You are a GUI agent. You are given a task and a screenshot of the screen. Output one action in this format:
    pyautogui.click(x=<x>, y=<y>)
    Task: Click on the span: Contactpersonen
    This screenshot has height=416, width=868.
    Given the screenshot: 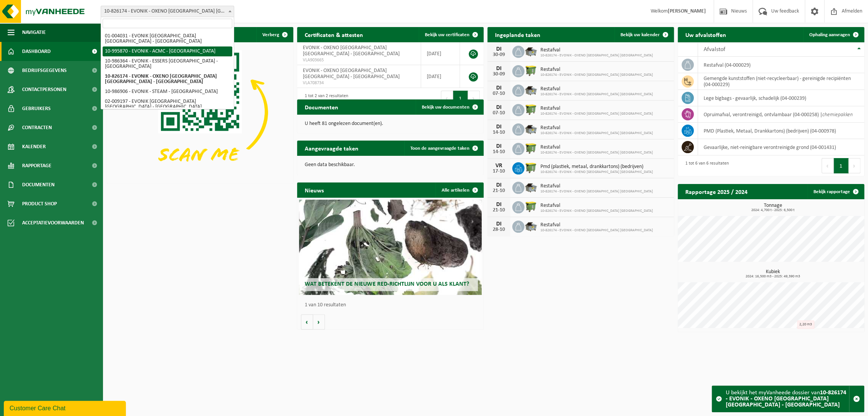 What is the action you would take?
    pyautogui.click(x=45, y=90)
    